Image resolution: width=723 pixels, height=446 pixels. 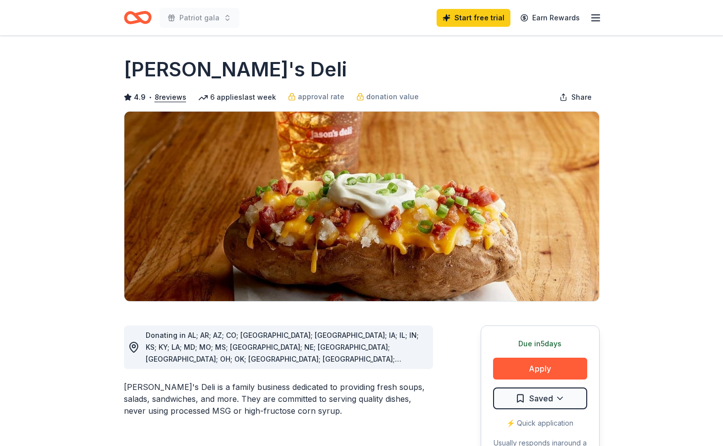 What do you see at coordinates (321, 97) in the screenshot?
I see `span: approval rate` at bounding box center [321, 97].